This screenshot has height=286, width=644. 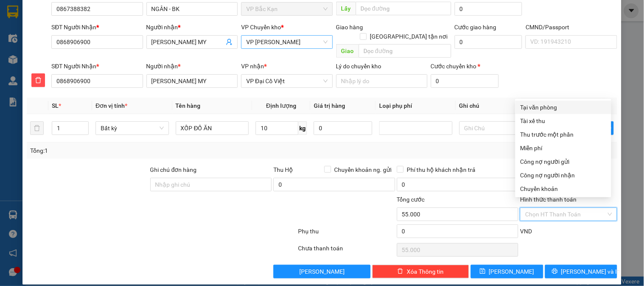 What do you see at coordinates (212, 128) in the screenshot?
I see `input: VD: Bàn, Ghế` at bounding box center [212, 128].